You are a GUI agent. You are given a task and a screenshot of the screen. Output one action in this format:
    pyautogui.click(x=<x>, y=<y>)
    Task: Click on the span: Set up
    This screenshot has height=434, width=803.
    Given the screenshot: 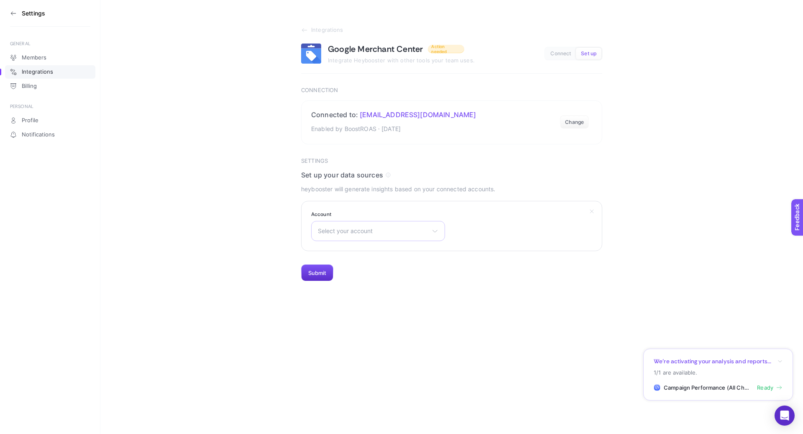 What is the action you would take?
    pyautogui.click(x=589, y=54)
    